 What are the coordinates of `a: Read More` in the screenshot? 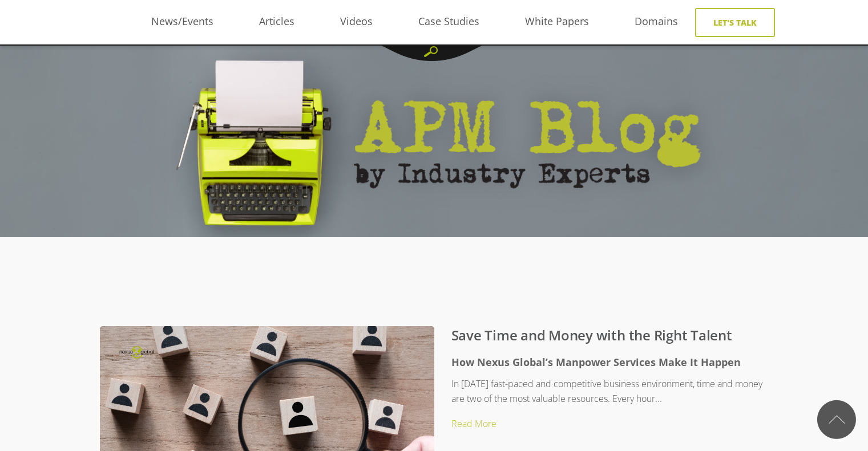 It's located at (474, 424).